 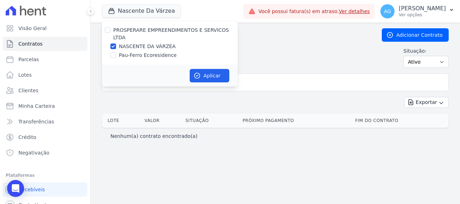 What do you see at coordinates (122, 121) in the screenshot?
I see `th: Lote` at bounding box center [122, 121].